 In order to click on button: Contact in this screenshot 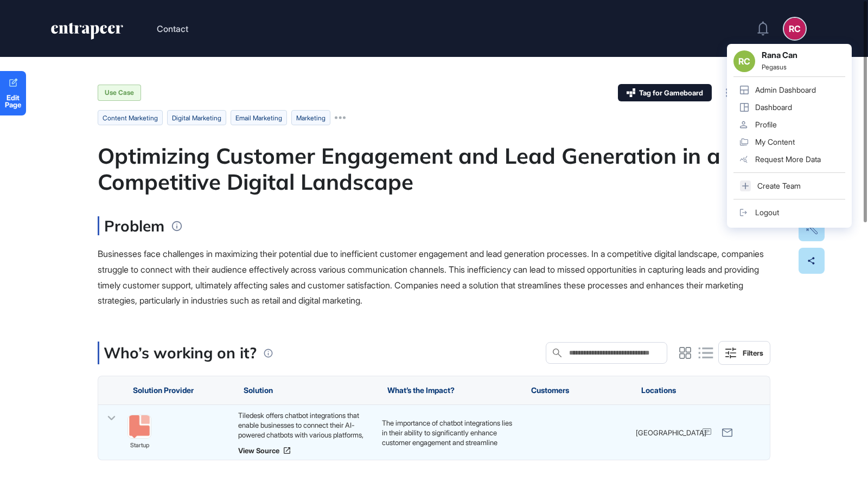, I will do `click(172, 29)`.